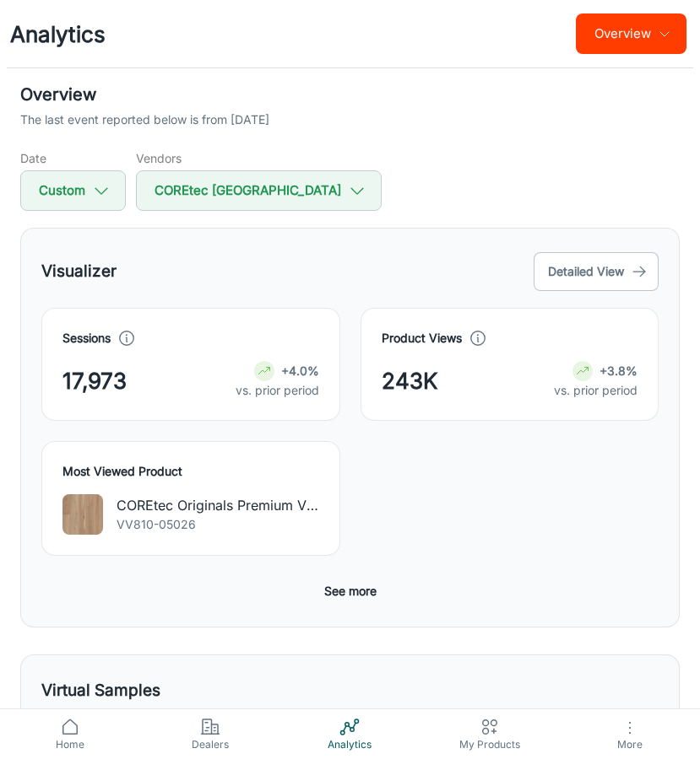 This screenshot has width=700, height=759. What do you see at coordinates (100, 691) in the screenshot?
I see `h5: Virtual Samples` at bounding box center [100, 691].